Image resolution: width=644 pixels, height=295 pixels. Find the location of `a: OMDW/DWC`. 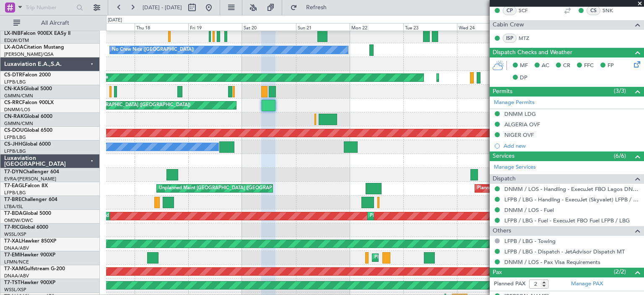

a: OMDW/DWC is located at coordinates (19, 220).